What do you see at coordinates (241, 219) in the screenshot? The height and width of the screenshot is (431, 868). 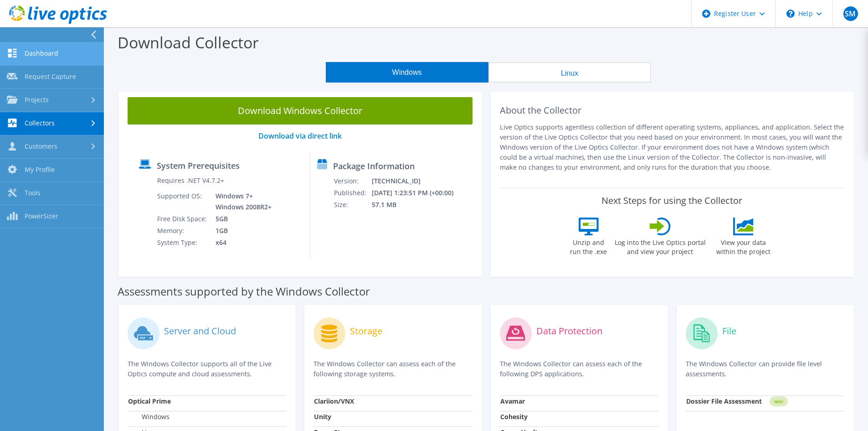 I see `td: 5GB` at bounding box center [241, 219].